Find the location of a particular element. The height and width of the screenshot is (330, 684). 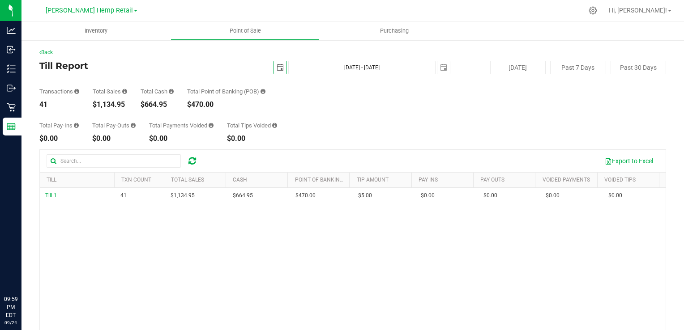

inline-svg: Outbound is located at coordinates (11, 88).